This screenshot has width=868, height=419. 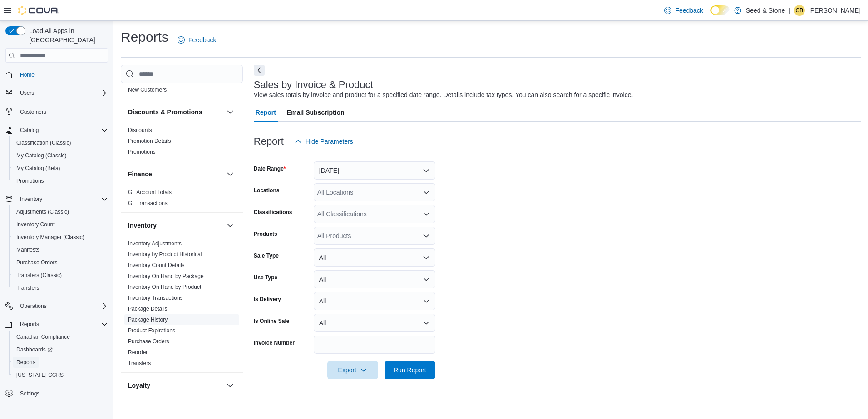 I want to click on a: Inventory Manager (Classic), so click(x=50, y=237).